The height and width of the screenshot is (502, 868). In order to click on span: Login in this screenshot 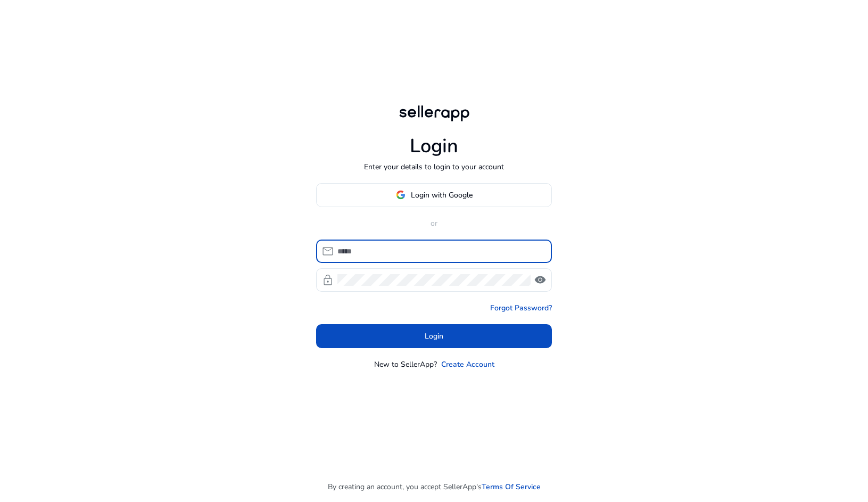, I will do `click(433, 336)`.